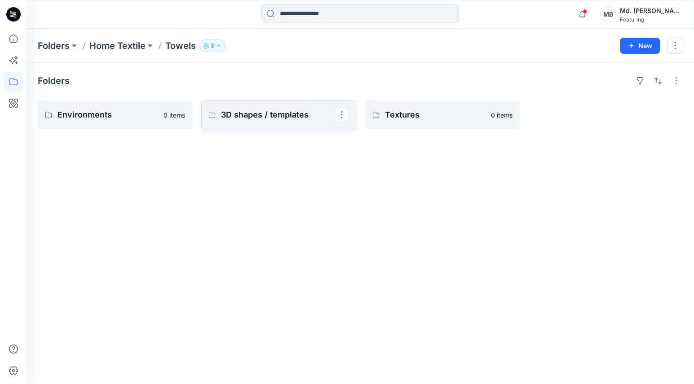 The height and width of the screenshot is (384, 694). I want to click on p: Textures, so click(435, 115).